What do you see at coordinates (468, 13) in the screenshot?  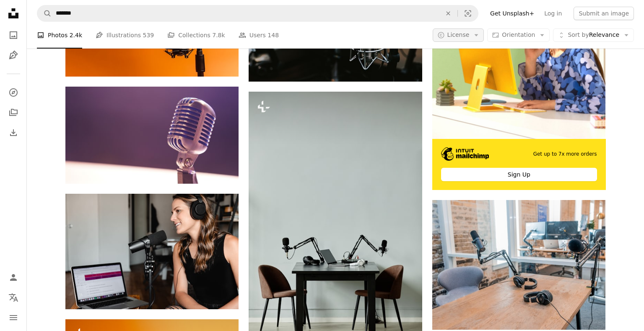 I see `button: Visual search` at bounding box center [468, 13].